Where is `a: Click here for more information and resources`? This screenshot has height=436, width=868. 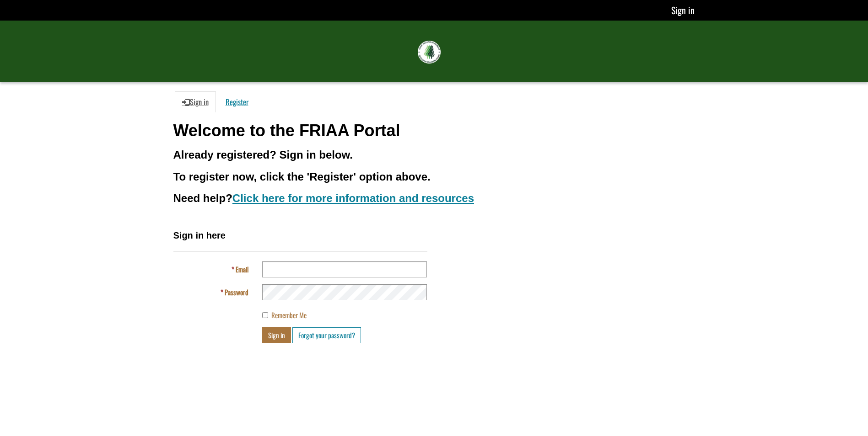 a: Click here for more information and resources is located at coordinates (353, 198).